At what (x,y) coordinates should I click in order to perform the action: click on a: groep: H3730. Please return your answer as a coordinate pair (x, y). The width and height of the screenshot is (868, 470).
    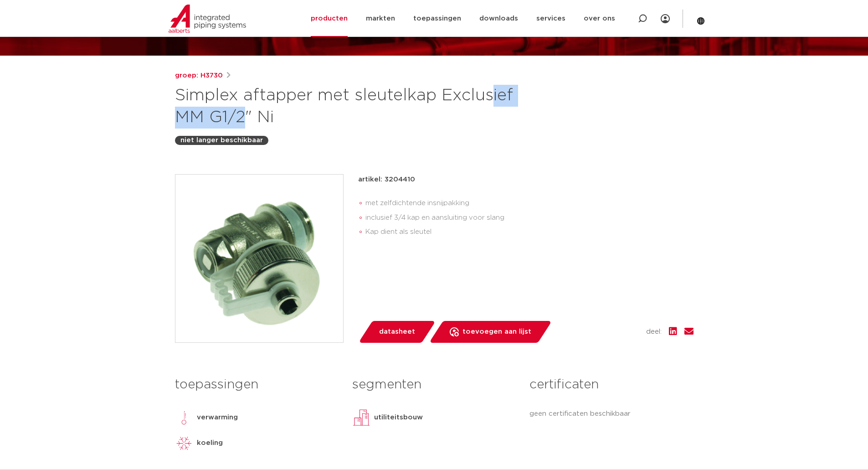
    Looking at the image, I should click on (199, 75).